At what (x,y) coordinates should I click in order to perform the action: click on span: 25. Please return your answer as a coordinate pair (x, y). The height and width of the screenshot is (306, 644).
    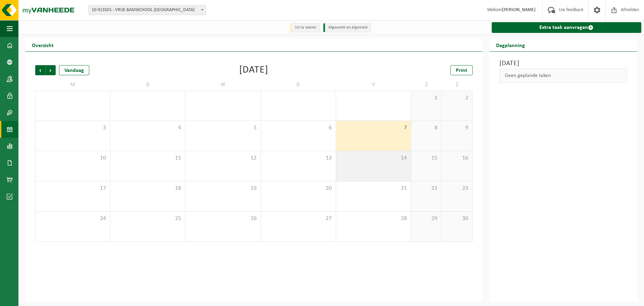
    Looking at the image, I should click on (147, 219).